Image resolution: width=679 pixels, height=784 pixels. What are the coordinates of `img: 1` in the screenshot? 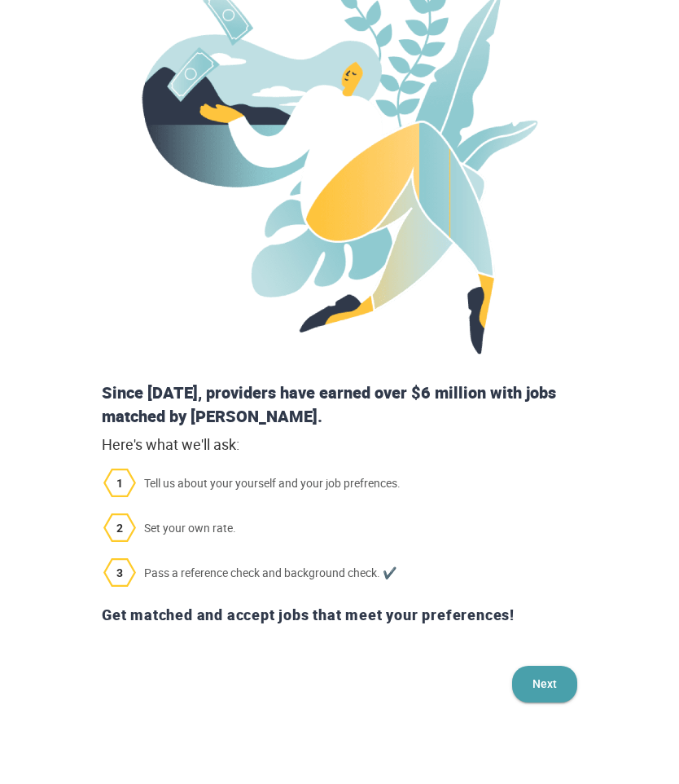 It's located at (120, 482).